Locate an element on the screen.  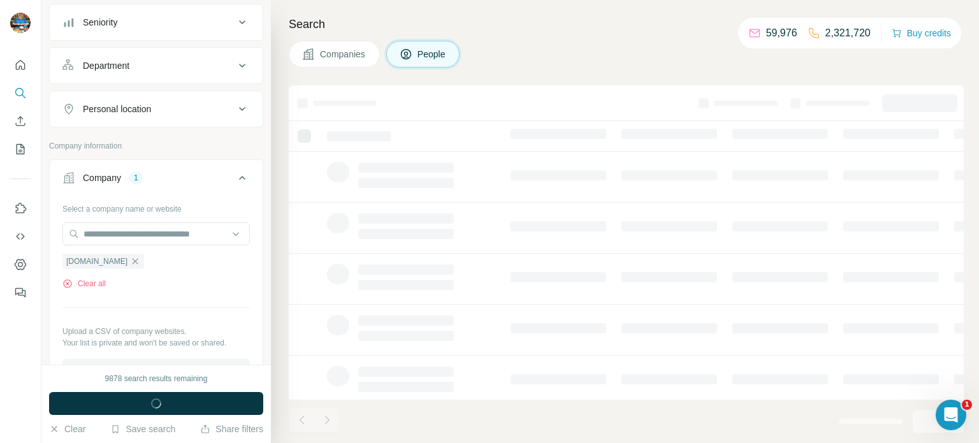
button: Use Surfe API is located at coordinates (20, 236).